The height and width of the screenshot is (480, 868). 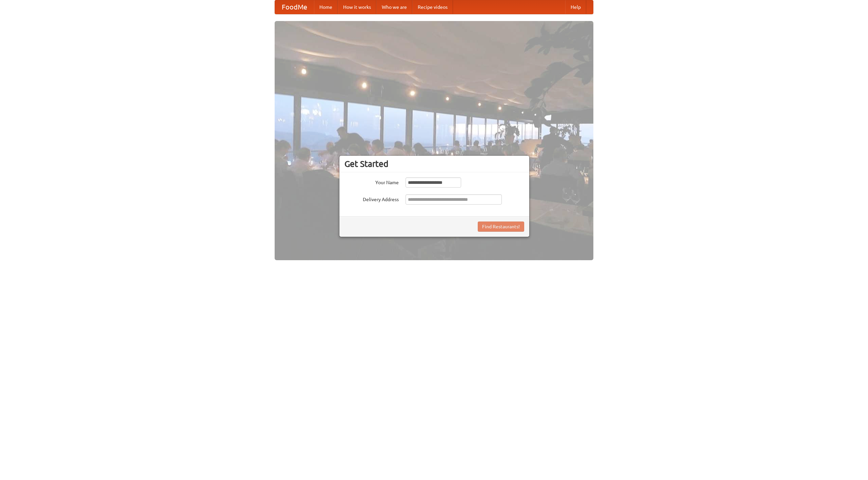 I want to click on a: FoodMe, so click(x=295, y=7).